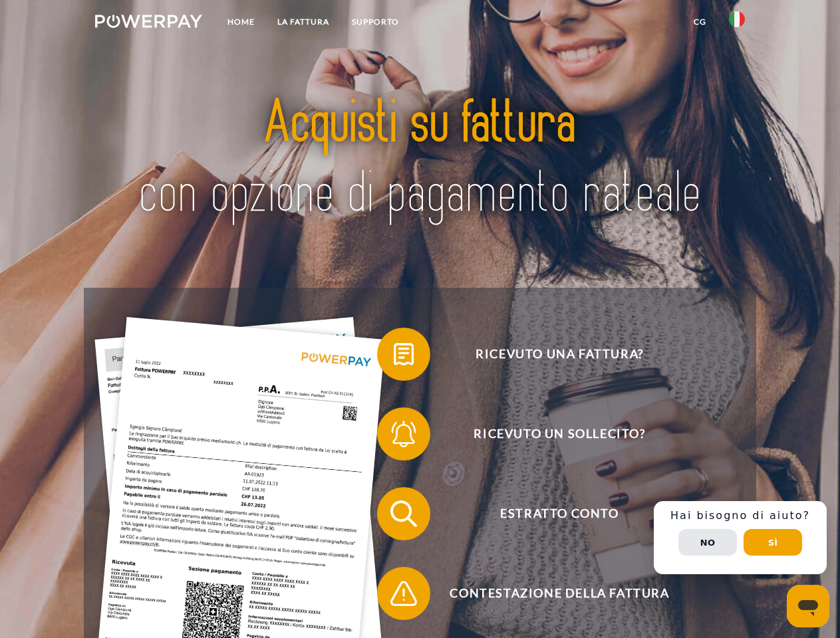 The image size is (840, 638). I want to click on button: Sì, so click(772, 542).